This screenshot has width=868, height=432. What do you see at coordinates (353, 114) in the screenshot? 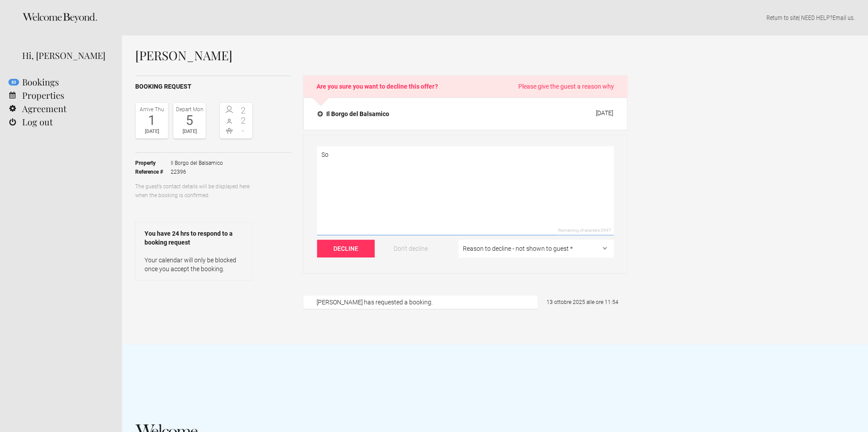
I see `h4: Il Borgo del Balsamico` at bounding box center [353, 114].